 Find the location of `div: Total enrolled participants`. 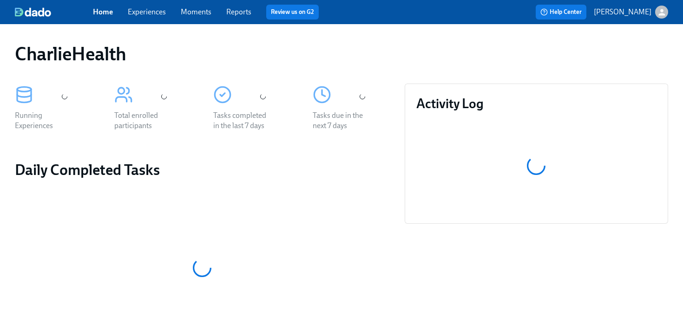

div: Total enrolled participants is located at coordinates (144, 121).